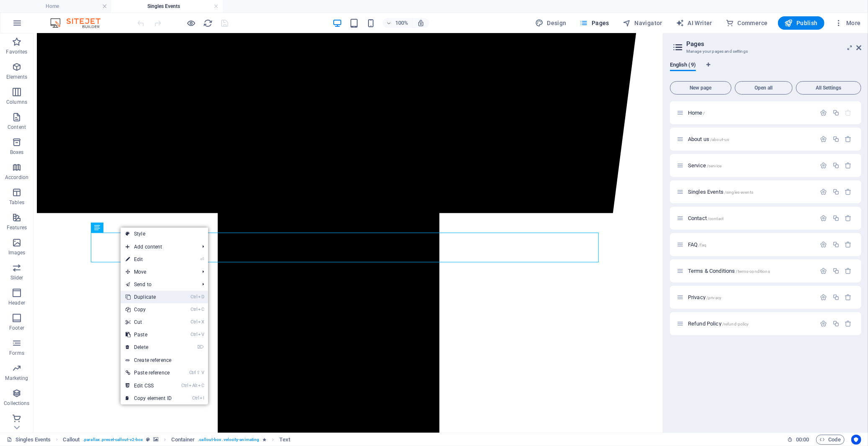 Image resolution: width=868 pixels, height=446 pixels. Describe the element at coordinates (694, 23) in the screenshot. I see `button: AI Writer` at that location.